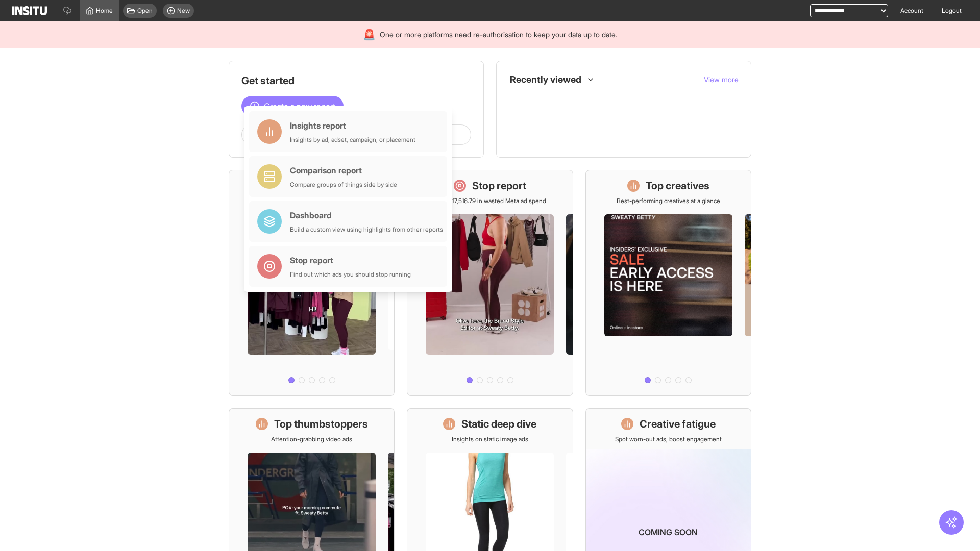  I want to click on p: Attention-grabbing video ads, so click(312, 440).